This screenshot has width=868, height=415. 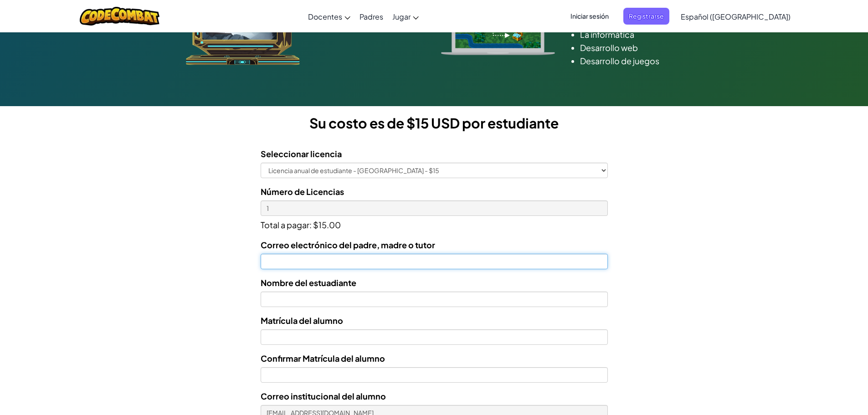 I want to click on span: Jugar, so click(x=401, y=16).